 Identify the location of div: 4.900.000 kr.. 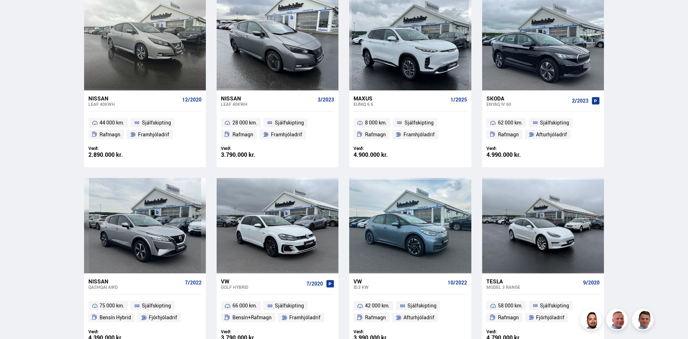
(382, 155).